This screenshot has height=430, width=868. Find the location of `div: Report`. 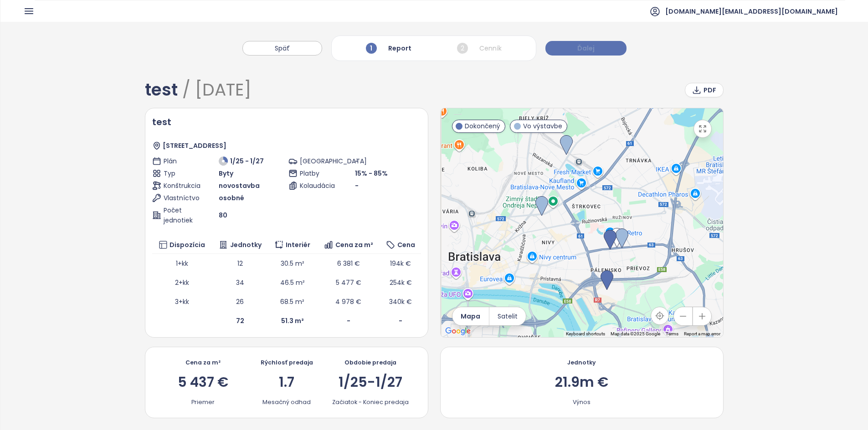

div: Report is located at coordinates (388, 48).